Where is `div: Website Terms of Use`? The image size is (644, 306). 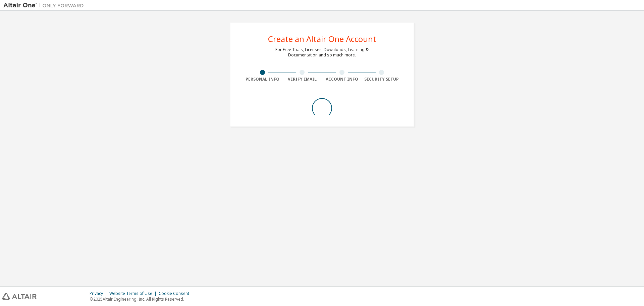 div: Website Terms of Use is located at coordinates (134, 293).